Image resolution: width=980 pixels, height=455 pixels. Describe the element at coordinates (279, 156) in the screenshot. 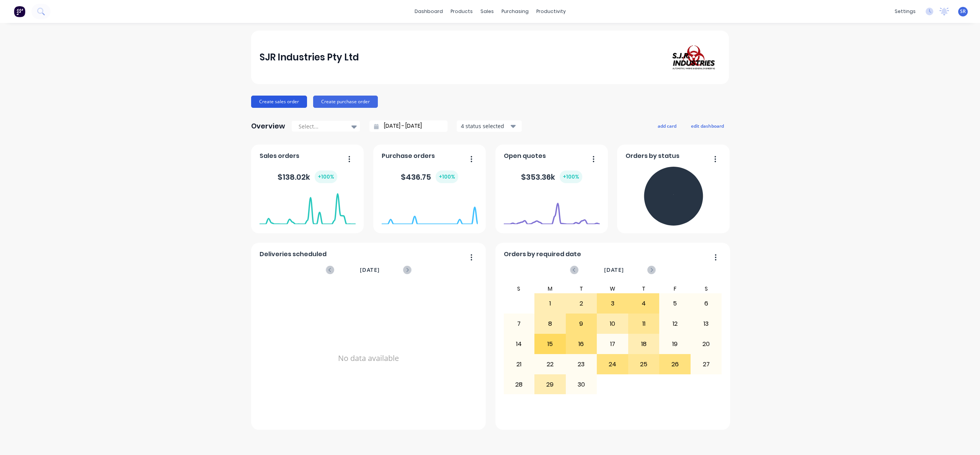

I see `span: Sales orders` at that location.